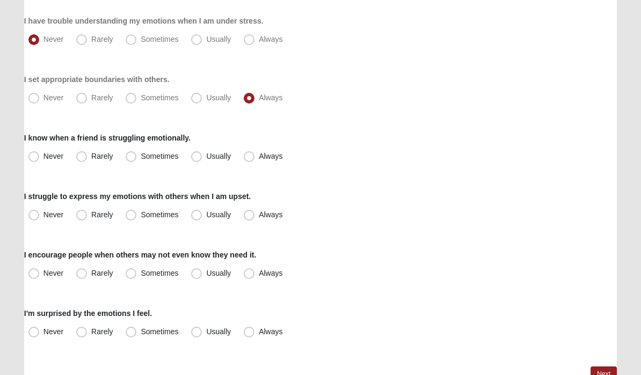 This screenshot has width=641, height=375. I want to click on label: I have trouble understanding my emotions when I am under stress., so click(144, 21).